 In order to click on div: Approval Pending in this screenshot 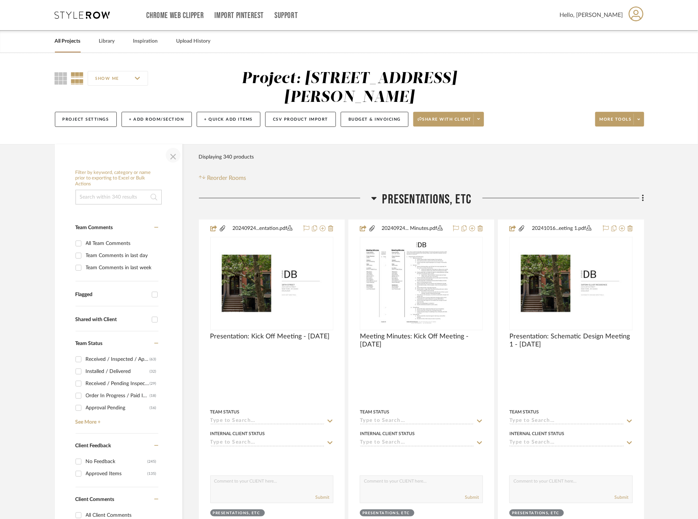, I will do `click(118, 408)`.